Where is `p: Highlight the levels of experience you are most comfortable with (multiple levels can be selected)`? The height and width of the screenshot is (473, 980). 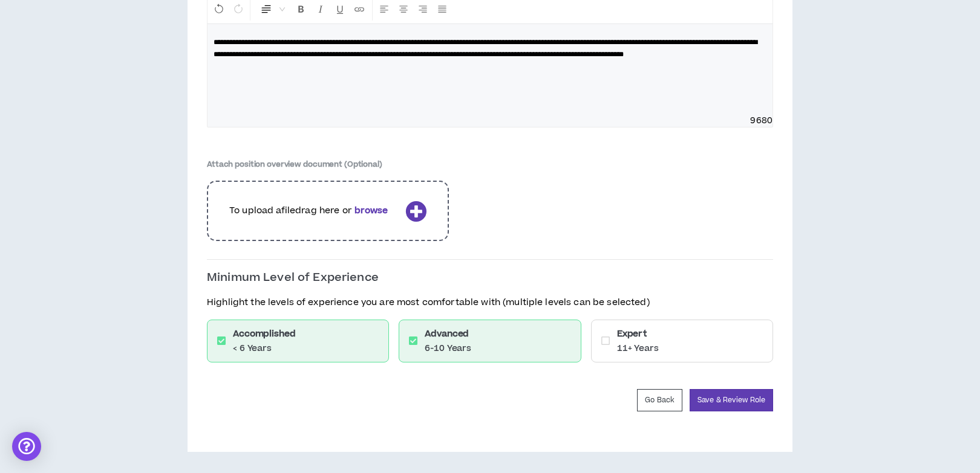 p: Highlight the levels of experience you are most comfortable with (multiple levels can be selected) is located at coordinates (490, 303).